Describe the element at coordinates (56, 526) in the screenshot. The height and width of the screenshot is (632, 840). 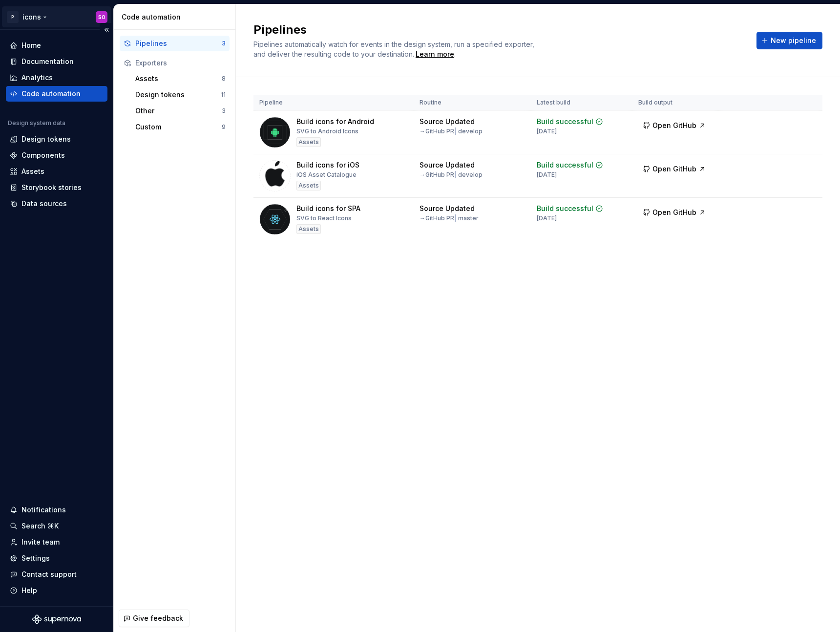
I see `button: Search ⌘K` at that location.